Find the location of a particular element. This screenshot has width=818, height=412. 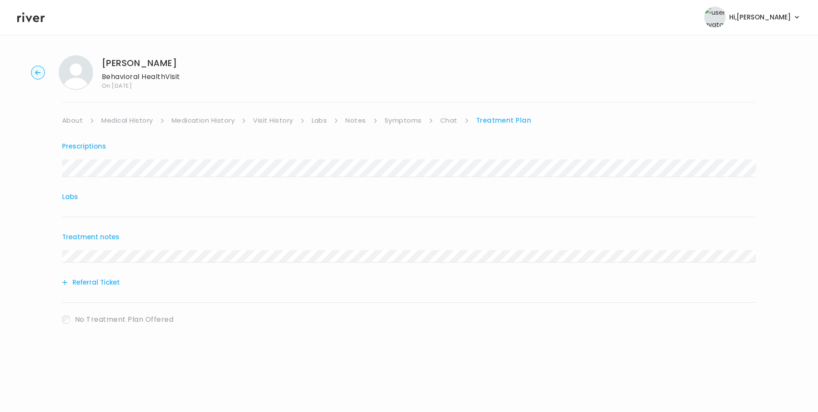

a: Visit History is located at coordinates (273, 120).